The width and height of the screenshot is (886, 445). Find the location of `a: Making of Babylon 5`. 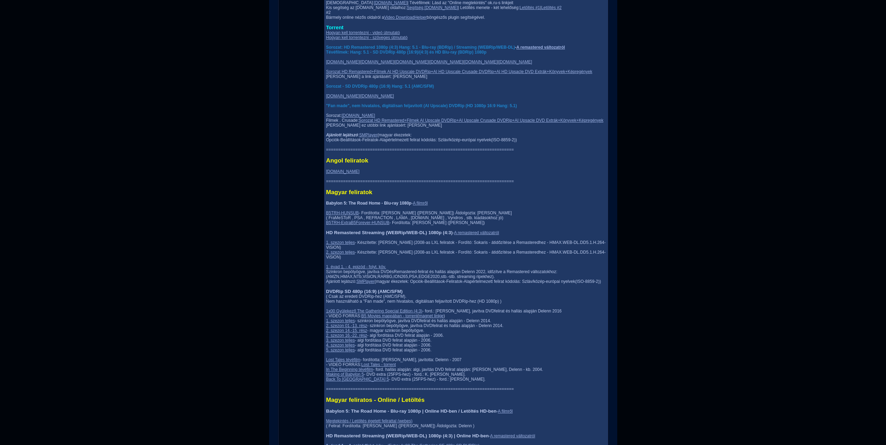

a: Making of Babylon 5 is located at coordinates (345, 375).